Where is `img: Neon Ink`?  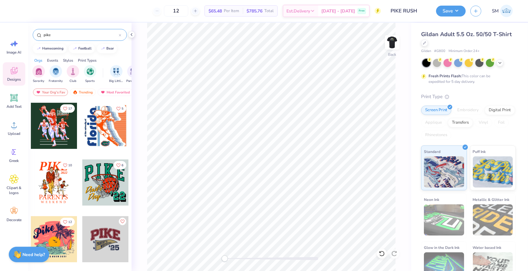
img: Neon Ink is located at coordinates (444, 220).